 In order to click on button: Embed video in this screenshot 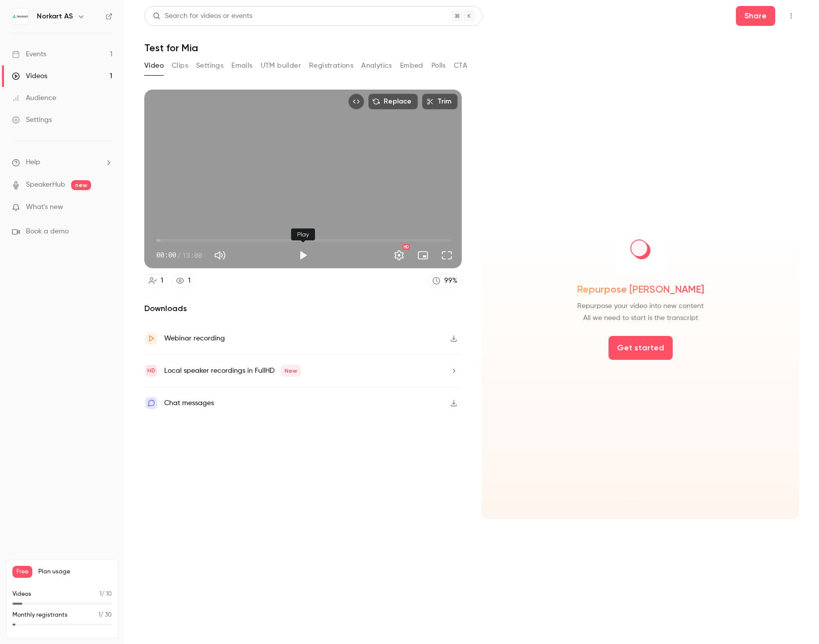, I will do `click(356, 102)`.